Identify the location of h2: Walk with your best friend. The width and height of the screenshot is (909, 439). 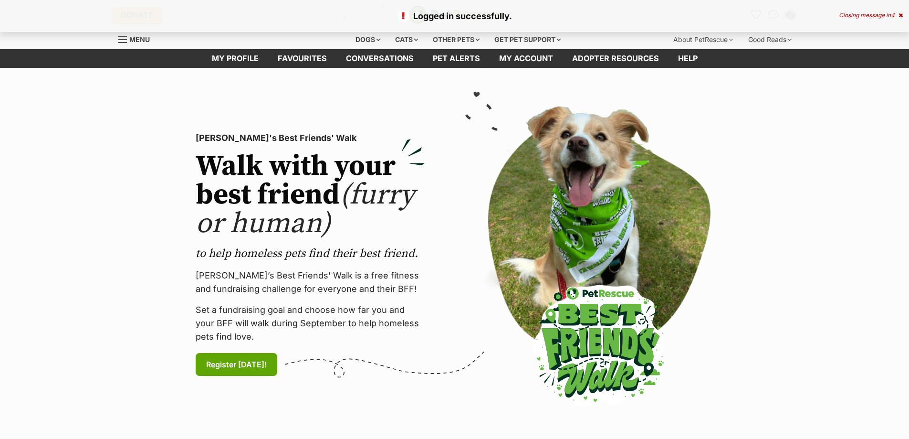
(310, 195).